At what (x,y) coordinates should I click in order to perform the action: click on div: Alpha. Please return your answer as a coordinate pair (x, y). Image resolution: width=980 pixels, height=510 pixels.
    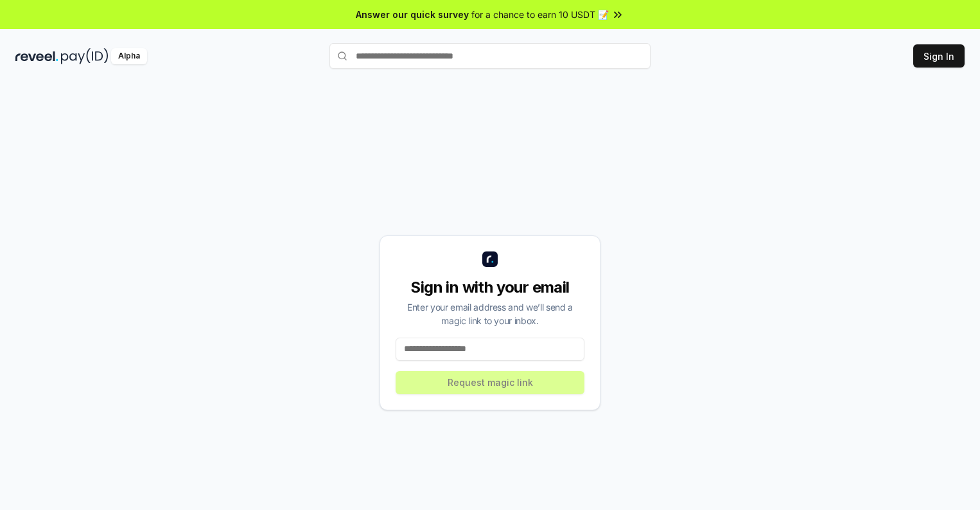
    Looking at the image, I should click on (129, 56).